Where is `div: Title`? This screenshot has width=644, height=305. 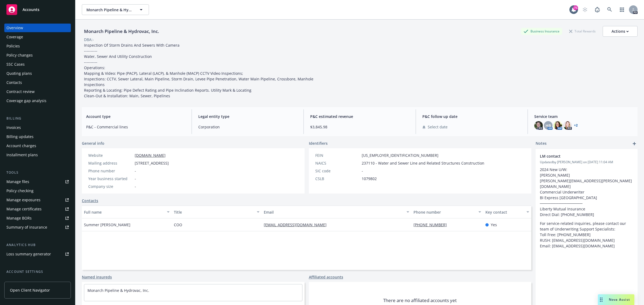
div: Title is located at coordinates (213, 212).